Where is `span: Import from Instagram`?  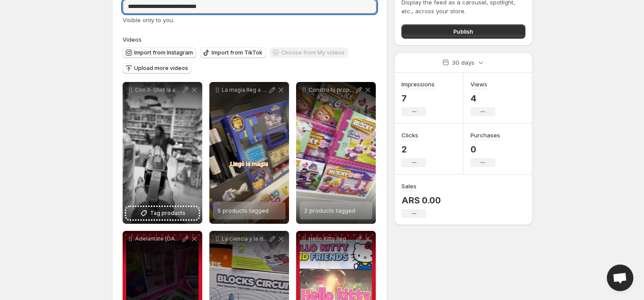 span: Import from Instagram is located at coordinates (163, 53).